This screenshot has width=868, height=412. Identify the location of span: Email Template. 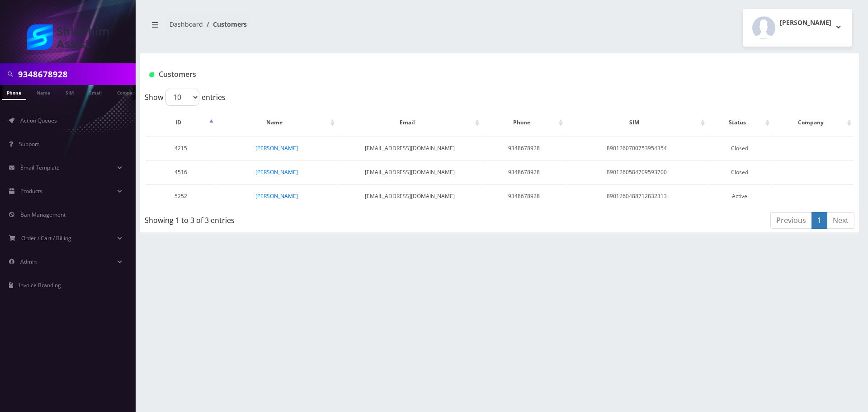
(40, 167).